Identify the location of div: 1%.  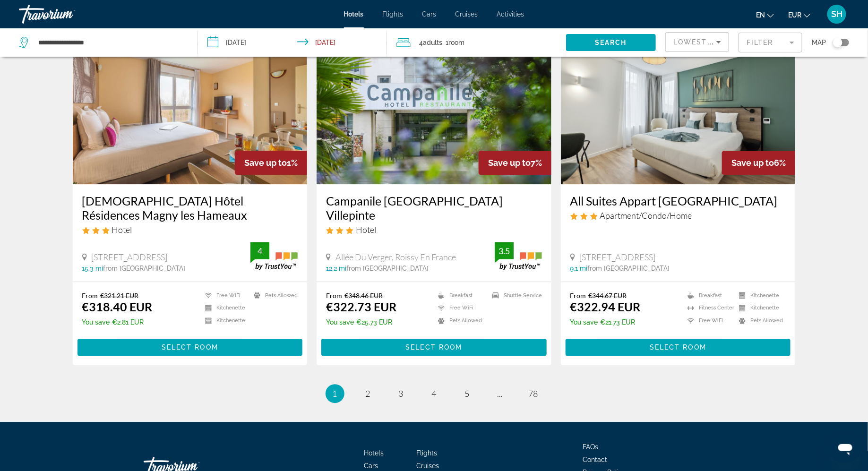
(271, 163).